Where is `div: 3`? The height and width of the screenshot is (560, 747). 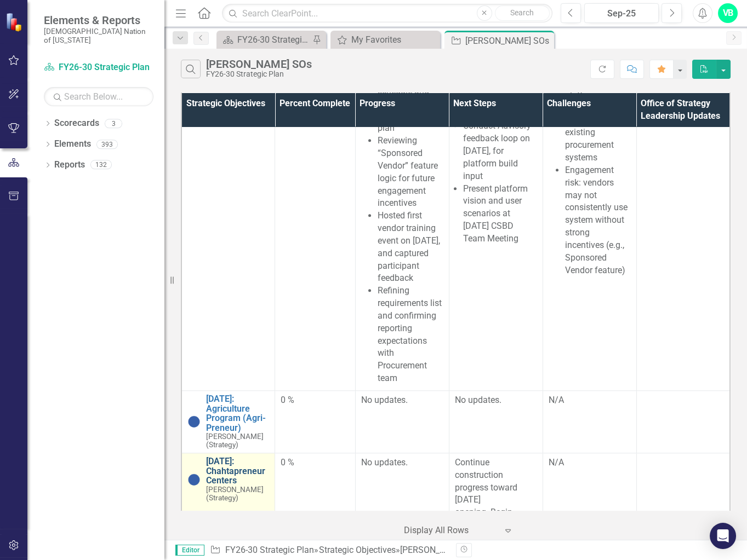 div: 3 is located at coordinates (114, 123).